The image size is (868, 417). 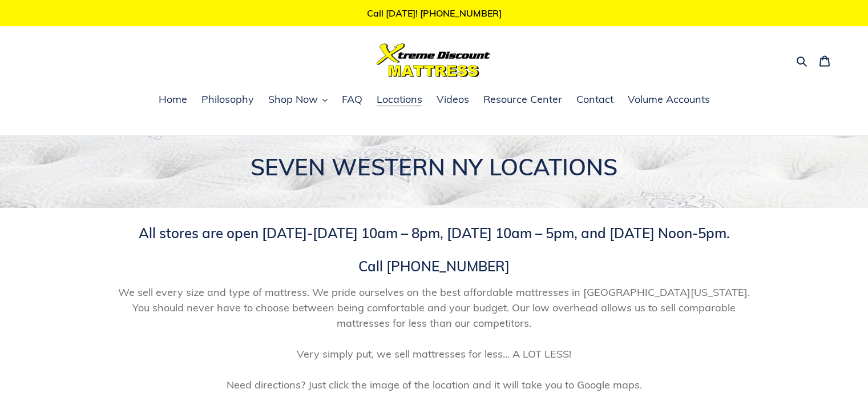 What do you see at coordinates (434, 60) in the screenshot?
I see `img: Xtreme Discount Mattress` at bounding box center [434, 60].